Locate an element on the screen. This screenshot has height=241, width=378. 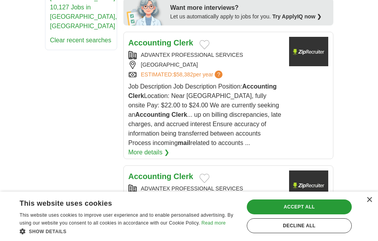
a: Read more, opens a new window is located at coordinates (213, 223).